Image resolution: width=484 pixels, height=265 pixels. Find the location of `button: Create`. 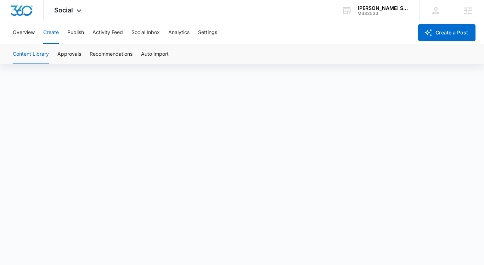

button: Create is located at coordinates (51, 33).